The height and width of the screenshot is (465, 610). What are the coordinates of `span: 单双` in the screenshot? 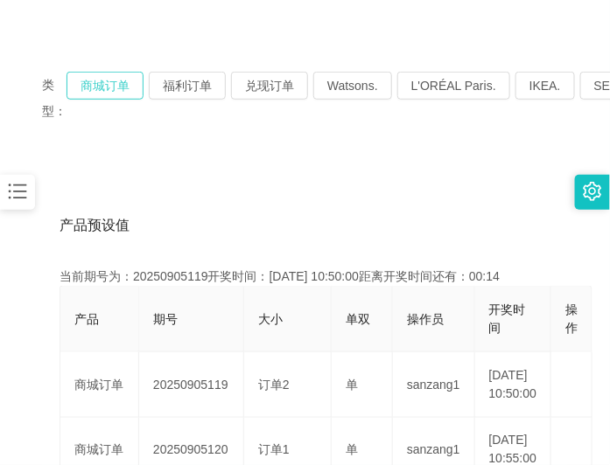 It's located at (358, 319).